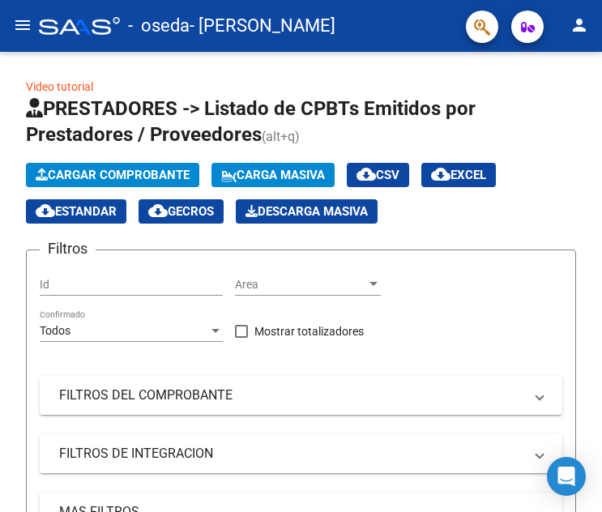 This screenshot has height=512, width=602. Describe the element at coordinates (291, 454) in the screenshot. I see `mat-panel-title: FILTROS DE INTEGRACION` at that location.